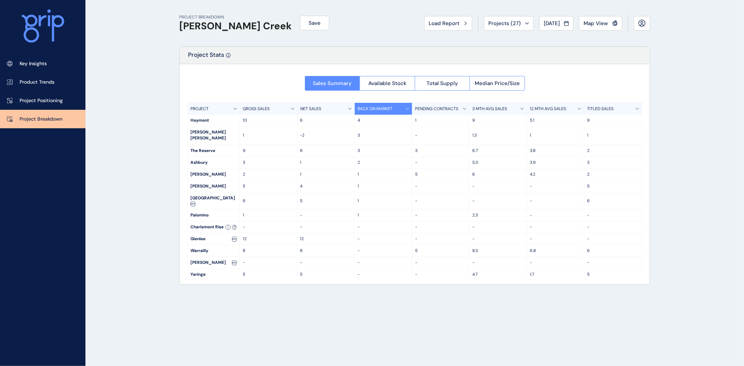 The image size is (744, 366). I want to click on p: 1.3, so click(498, 135).